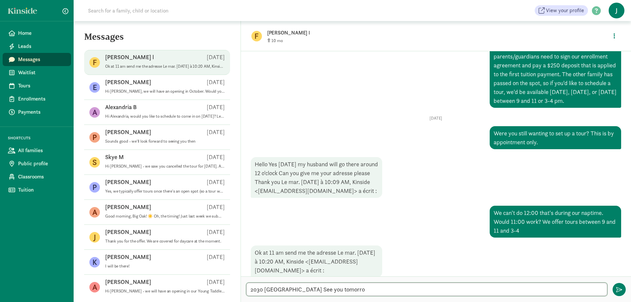  Describe the element at coordinates (37, 190) in the screenshot. I see `a: Tuition` at that location.